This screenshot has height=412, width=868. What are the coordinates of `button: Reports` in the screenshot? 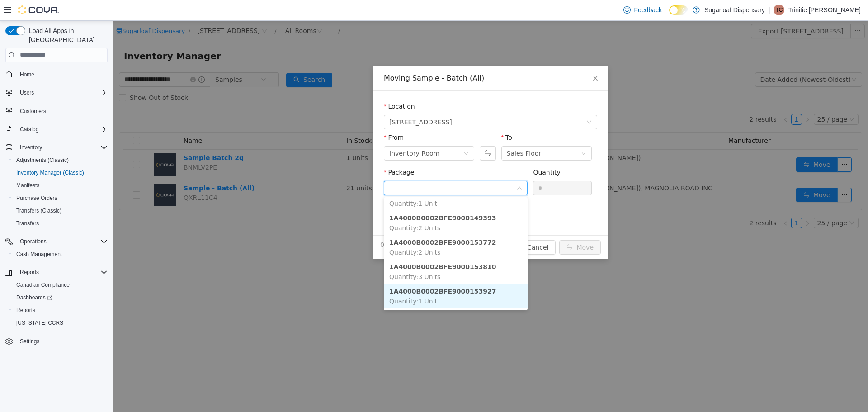 It's located at (29, 272).